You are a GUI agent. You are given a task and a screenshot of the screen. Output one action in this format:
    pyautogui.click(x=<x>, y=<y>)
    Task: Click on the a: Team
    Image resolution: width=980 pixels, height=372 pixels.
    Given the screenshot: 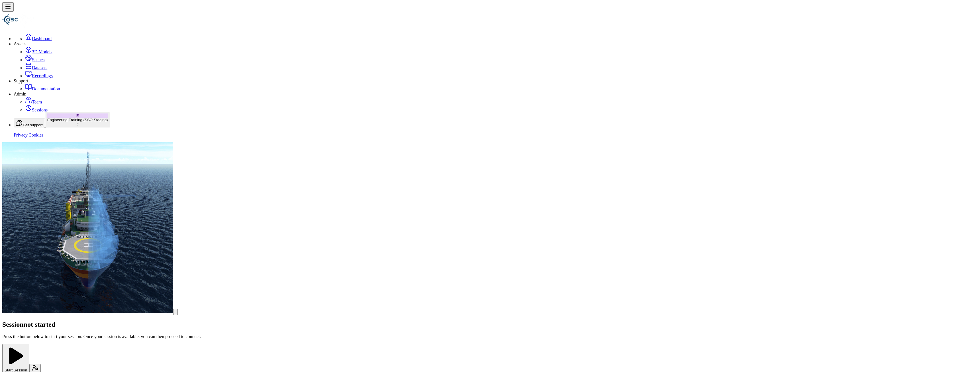 What is the action you would take?
    pyautogui.click(x=33, y=102)
    